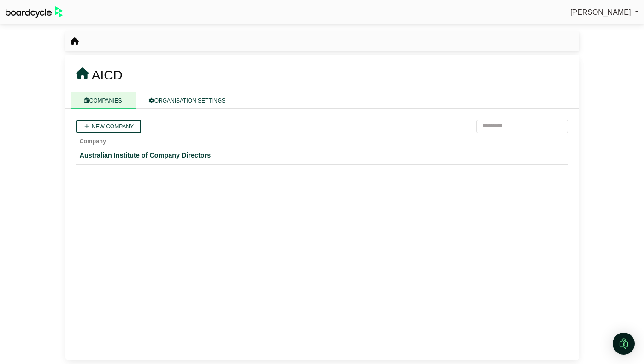 The width and height of the screenshot is (644, 364). I want to click on span: AICD, so click(107, 75).